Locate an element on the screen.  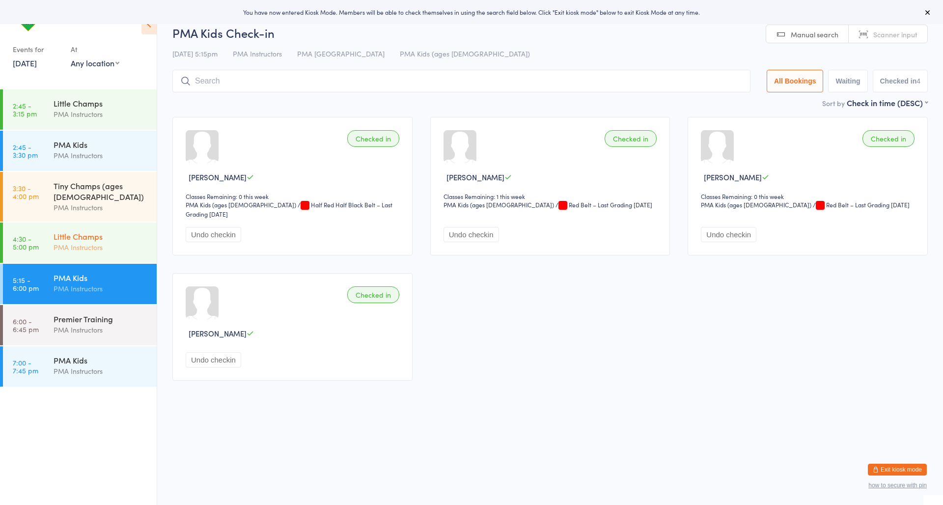
time: 4:30 - 5:00 pm is located at coordinates (26, 243).